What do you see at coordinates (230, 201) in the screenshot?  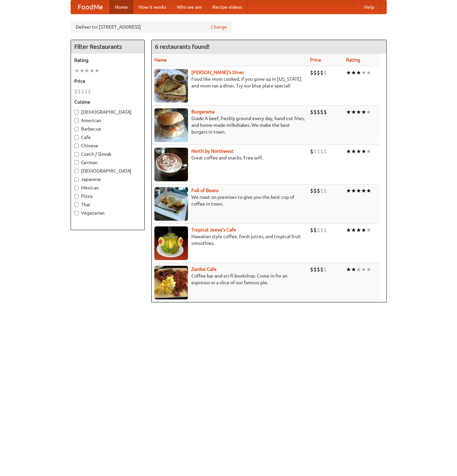 I see `p: We roast on premises to give you the best cup of coffee in town.` at bounding box center [230, 201].